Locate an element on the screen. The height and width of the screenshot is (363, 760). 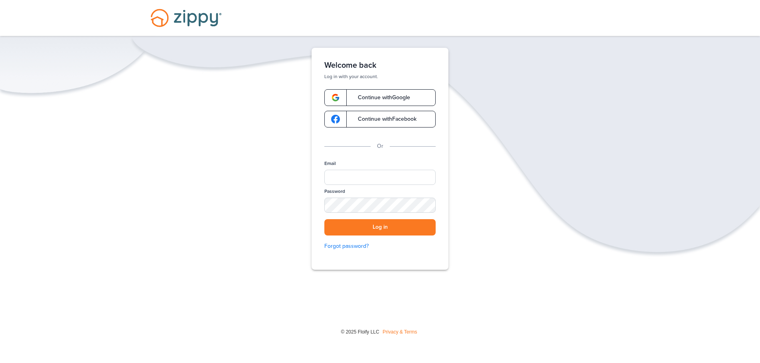
a: google-logoContinue withFacebook is located at coordinates (380, 119).